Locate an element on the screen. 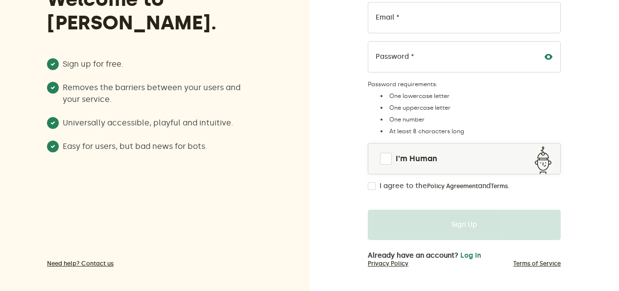 The height and width of the screenshot is (291, 619). label: I agree to the and . is located at coordinates (445, 186).